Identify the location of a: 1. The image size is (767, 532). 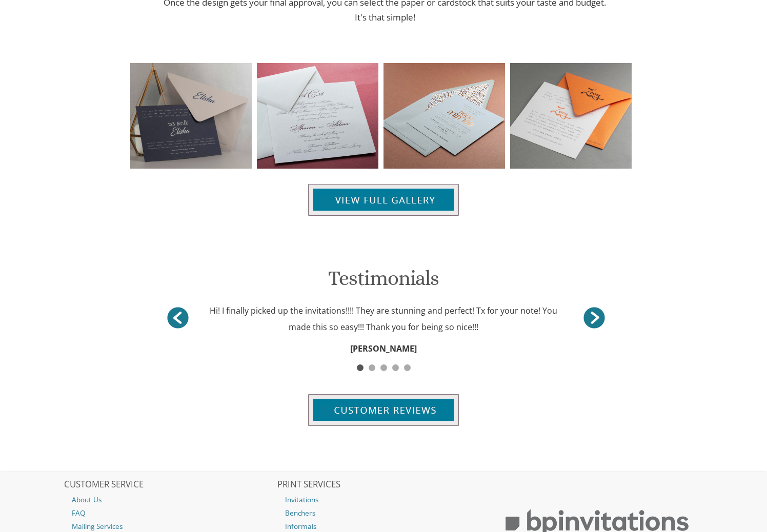
(360, 361).